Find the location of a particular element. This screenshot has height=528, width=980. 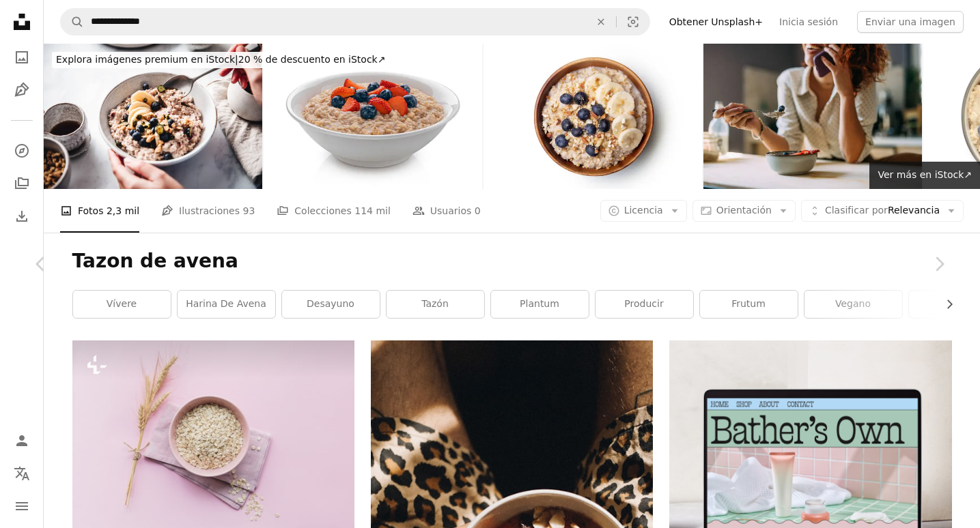

a: harina de avena is located at coordinates (226, 305).